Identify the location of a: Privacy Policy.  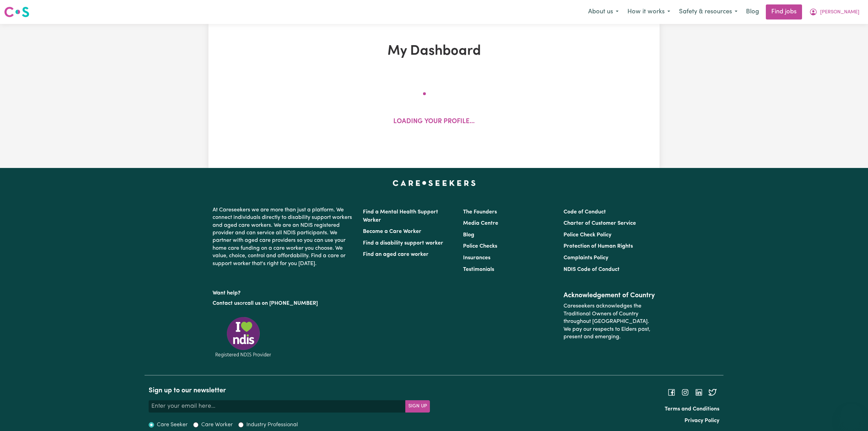
(701, 420).